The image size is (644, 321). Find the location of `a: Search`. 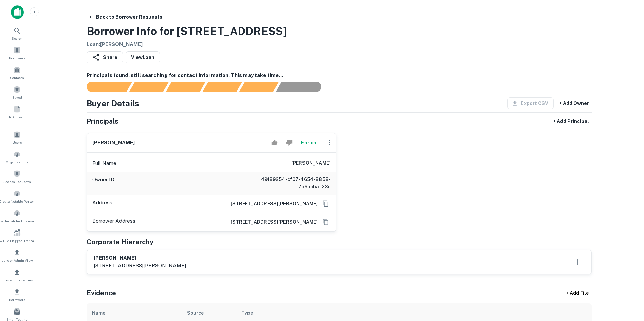

a: Search is located at coordinates (17, 33).